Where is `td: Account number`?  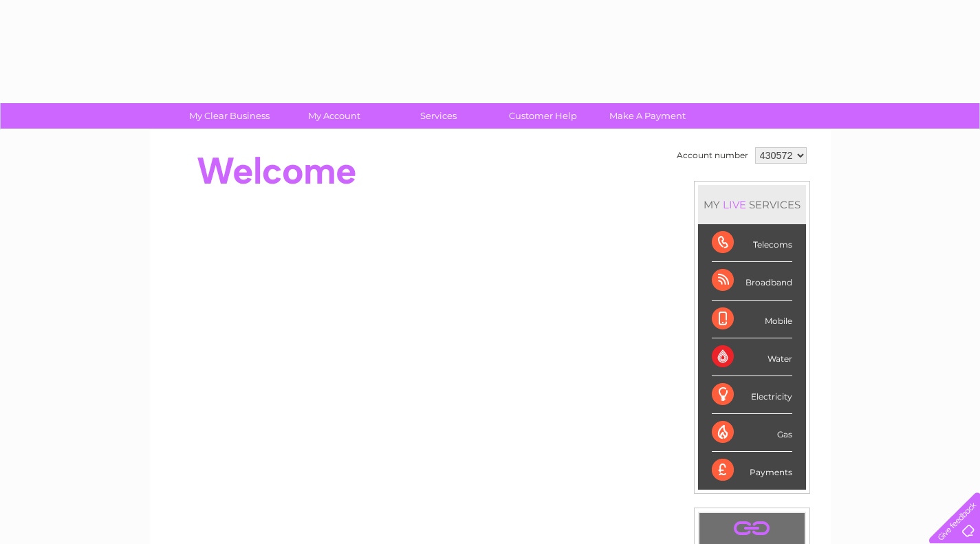 td: Account number is located at coordinates (712, 156).